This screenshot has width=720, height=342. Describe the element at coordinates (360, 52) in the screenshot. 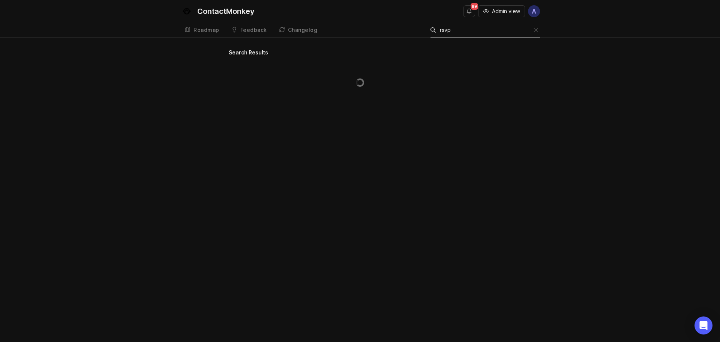

I see `h1: Search Results` at that location.